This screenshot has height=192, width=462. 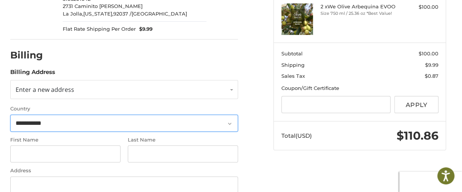 I want to click on span: Shipping, so click(x=293, y=65).